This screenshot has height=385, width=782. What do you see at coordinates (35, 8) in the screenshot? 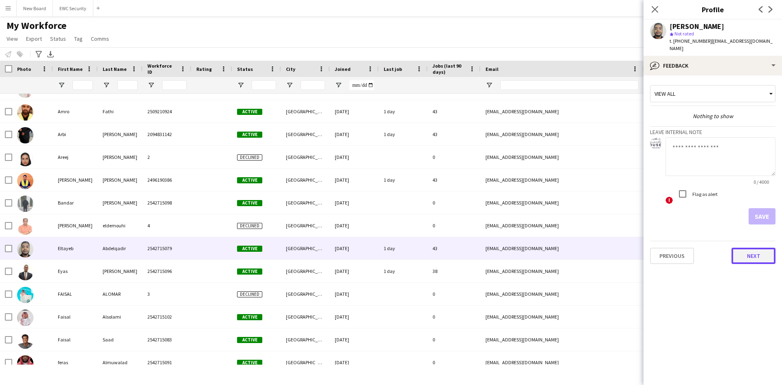
I see `button: New Board` at bounding box center [35, 8].